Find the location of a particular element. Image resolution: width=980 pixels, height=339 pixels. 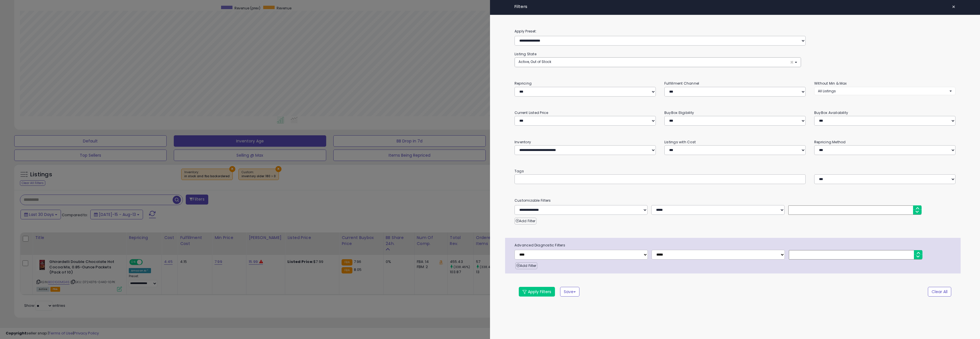

span: Active, Out of Stock is located at coordinates (534, 62).